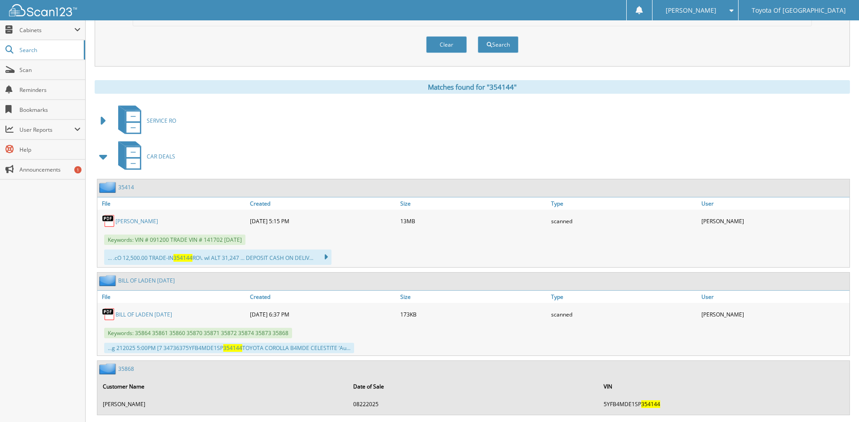 The height and width of the screenshot is (422, 859). Describe the element at coordinates (161, 156) in the screenshot. I see `span: CAR DEALS` at that location.